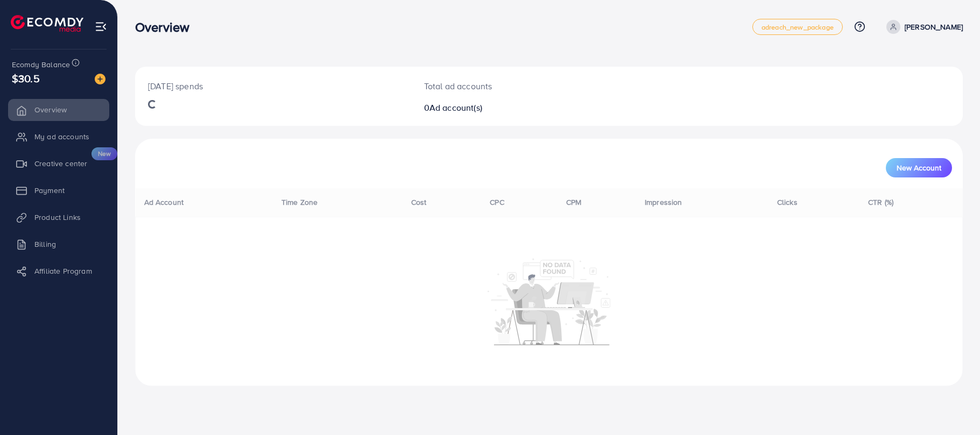 The height and width of the screenshot is (435, 980). I want to click on button: New Account, so click(918, 168).